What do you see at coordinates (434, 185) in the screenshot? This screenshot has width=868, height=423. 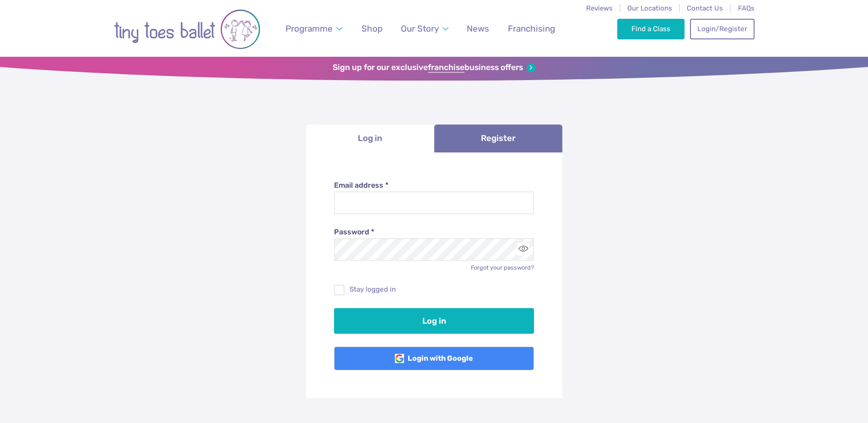 I see `label: Email address *` at bounding box center [434, 185].